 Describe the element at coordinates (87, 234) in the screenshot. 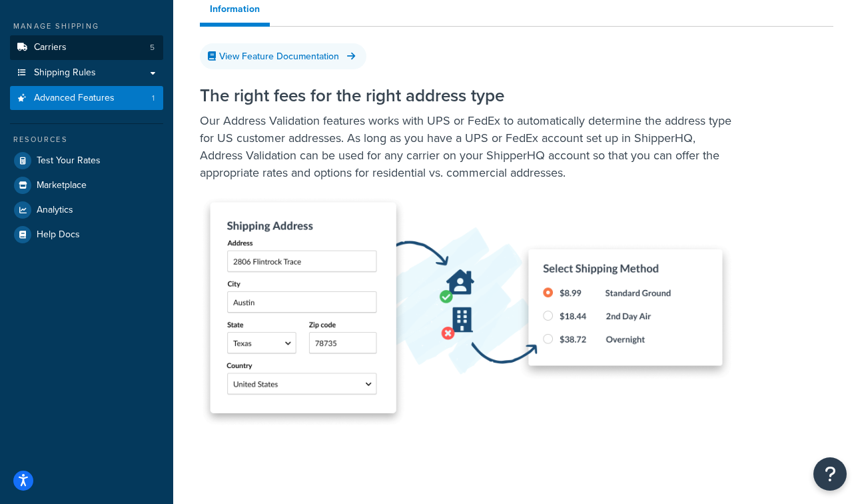

I see `a: Help Docs` at that location.